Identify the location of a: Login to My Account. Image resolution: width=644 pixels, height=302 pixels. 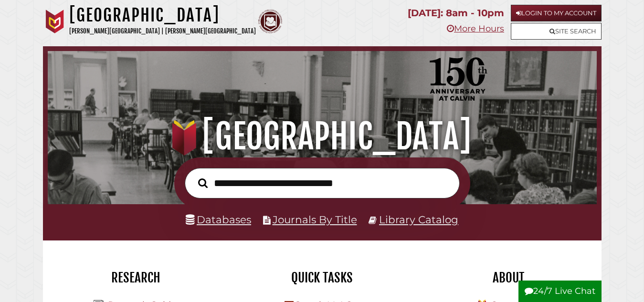
(556, 13).